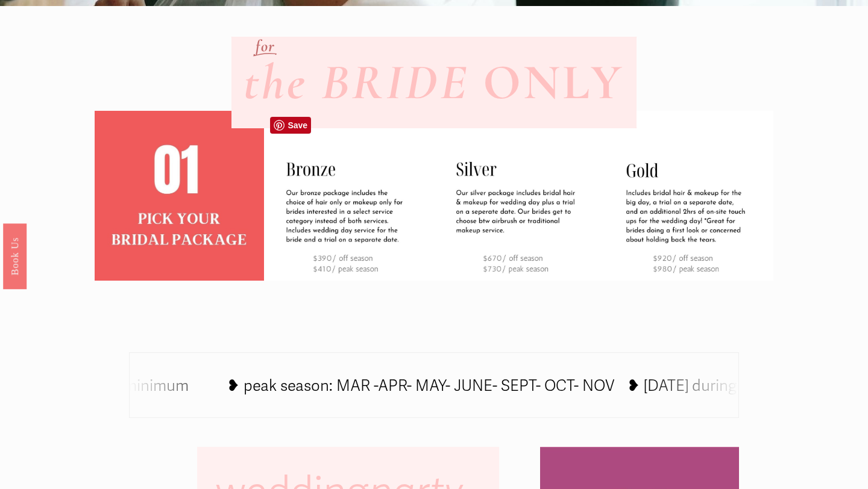 The width and height of the screenshot is (868, 489). I want to click on em: for, so click(265, 45).